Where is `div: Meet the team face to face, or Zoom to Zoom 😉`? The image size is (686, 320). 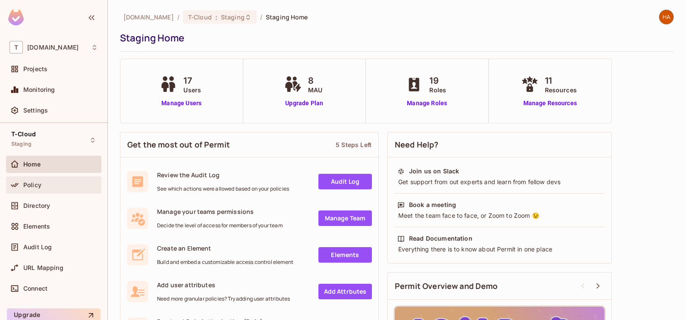
div: Meet the team face to face, or Zoom to Zoom 😉 is located at coordinates (500, 216).